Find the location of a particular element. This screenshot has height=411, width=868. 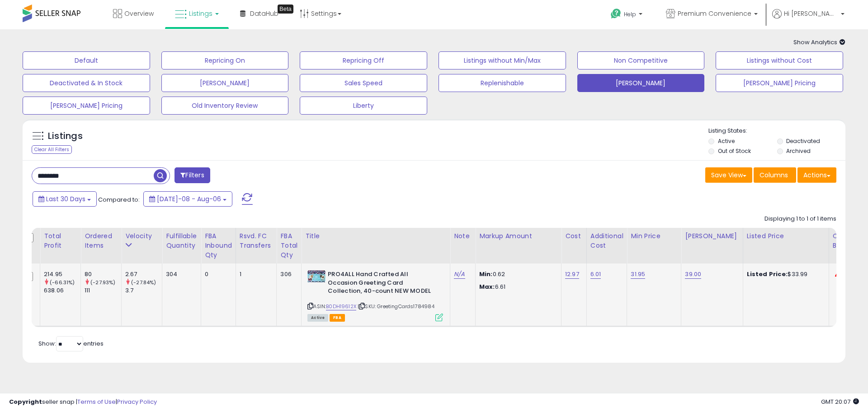

button: Liberty is located at coordinates (363, 106).